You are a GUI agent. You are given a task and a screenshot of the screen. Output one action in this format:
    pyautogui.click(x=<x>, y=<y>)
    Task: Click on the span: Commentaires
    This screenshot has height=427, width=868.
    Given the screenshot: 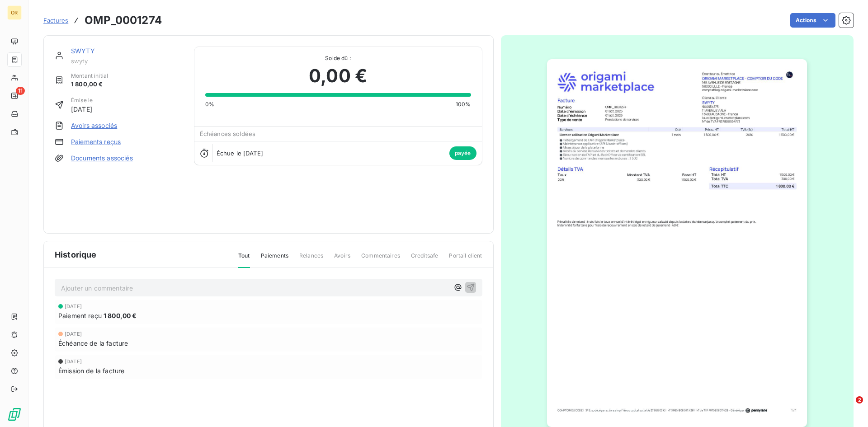 What is the action you would take?
    pyautogui.click(x=380, y=259)
    